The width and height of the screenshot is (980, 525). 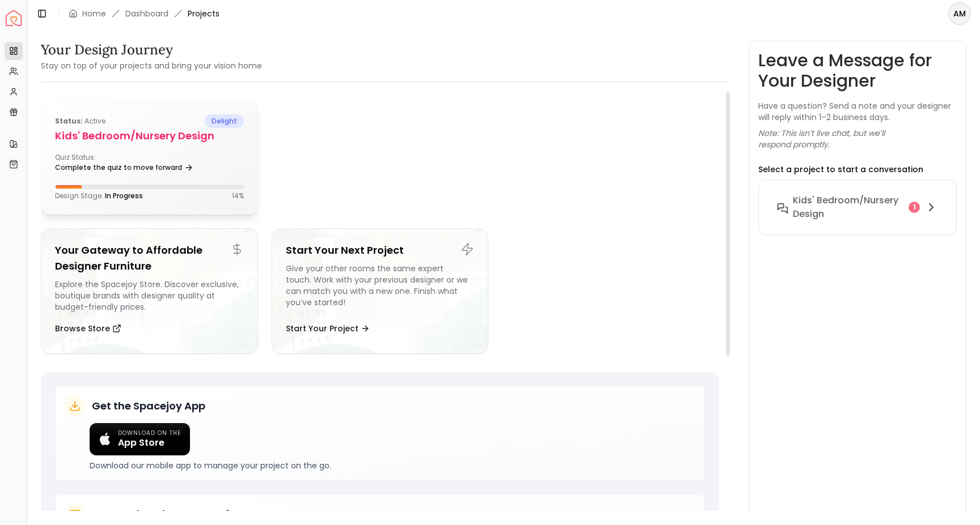 What do you see at coordinates (100, 164) in the screenshot?
I see `div: Quiz Status:` at bounding box center [100, 164].